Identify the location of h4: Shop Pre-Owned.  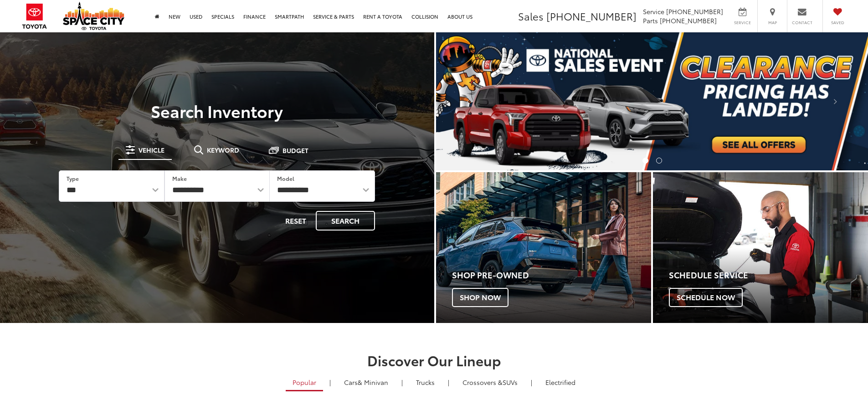
(551, 275).